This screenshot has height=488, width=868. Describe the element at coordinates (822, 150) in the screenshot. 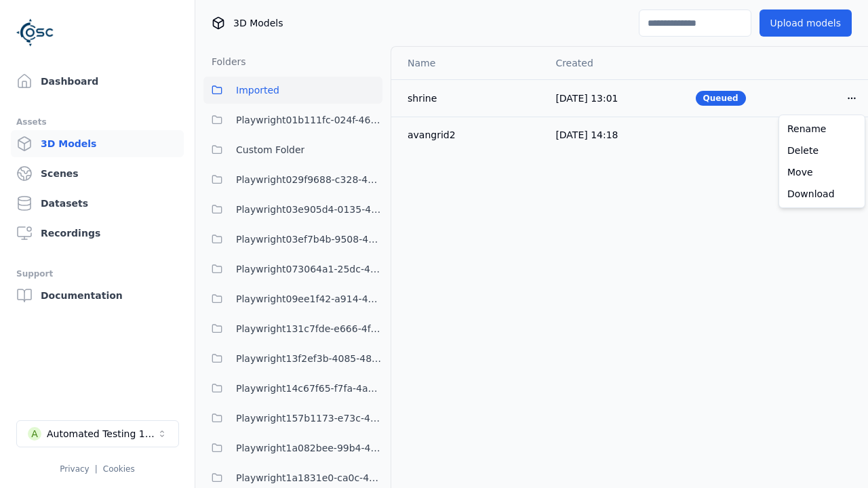

I see `div: Delete` at that location.